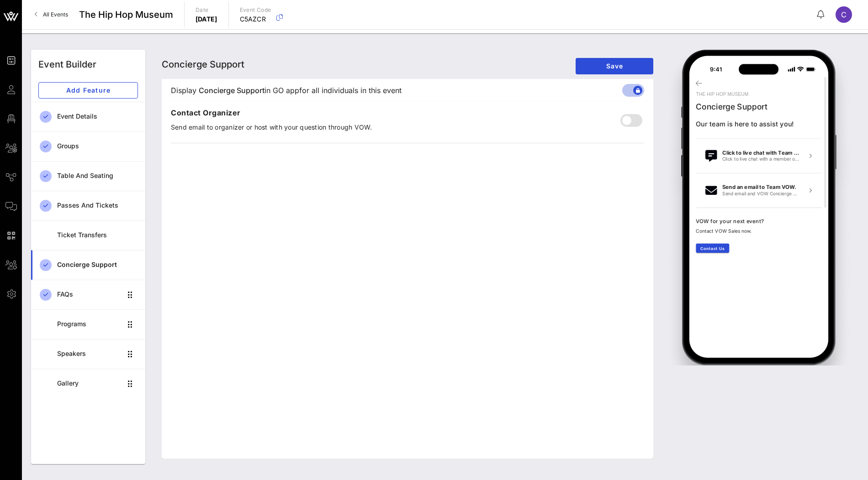 The height and width of the screenshot is (480, 868). Describe the element at coordinates (97, 205) in the screenshot. I see `div: Passes and Tickets` at that location.